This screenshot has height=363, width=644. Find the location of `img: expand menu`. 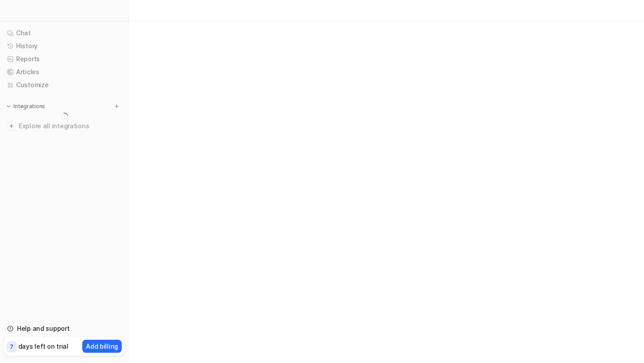

img: expand menu is located at coordinates (8, 106).